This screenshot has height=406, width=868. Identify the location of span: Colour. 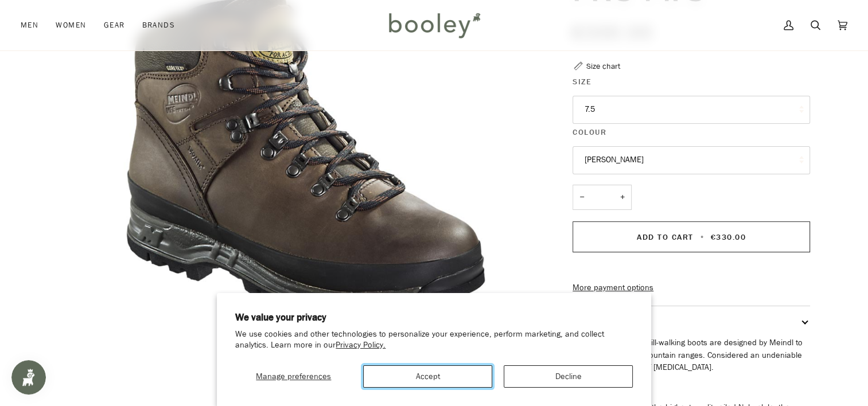
(589, 132).